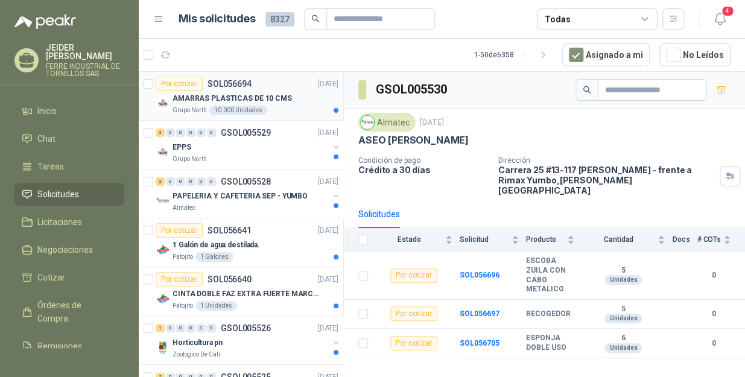 This screenshot has height=377, width=745. What do you see at coordinates (412, 89) in the screenshot?
I see `h3: GSOL005530` at bounding box center [412, 89].